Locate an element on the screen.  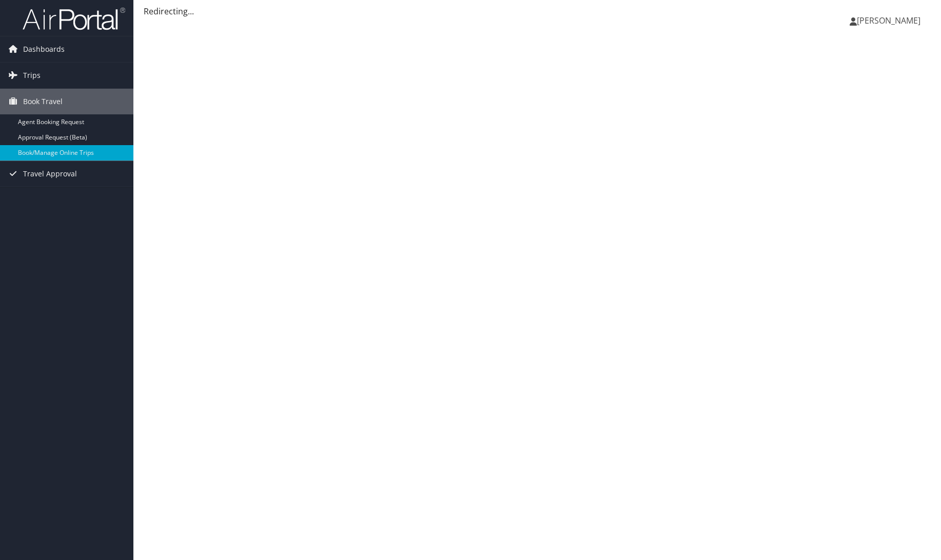
span: Travel Approval is located at coordinates (50, 174).